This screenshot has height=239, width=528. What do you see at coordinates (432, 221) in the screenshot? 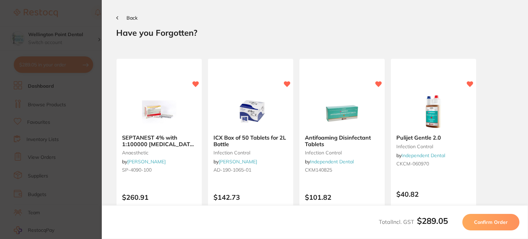
I see `b: $289.05` at bounding box center [432, 221].